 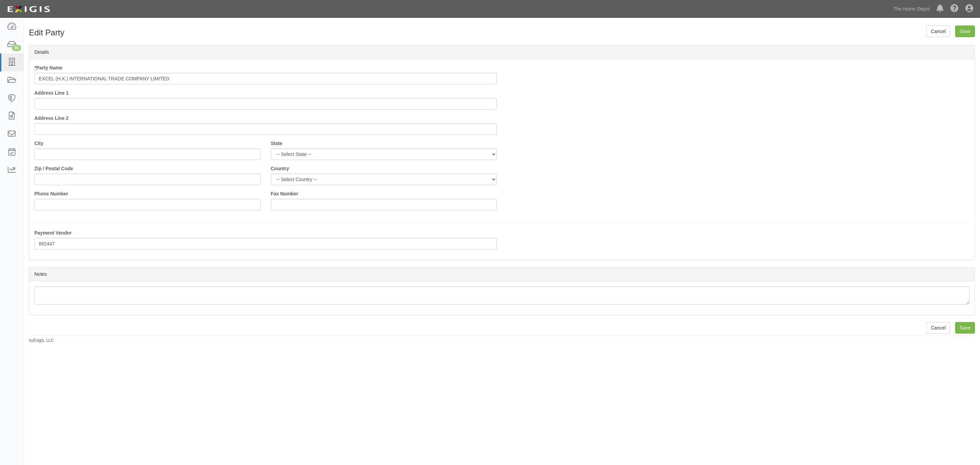 What do you see at coordinates (52, 118) in the screenshot?
I see `label: Address Line 2` at bounding box center [52, 118].